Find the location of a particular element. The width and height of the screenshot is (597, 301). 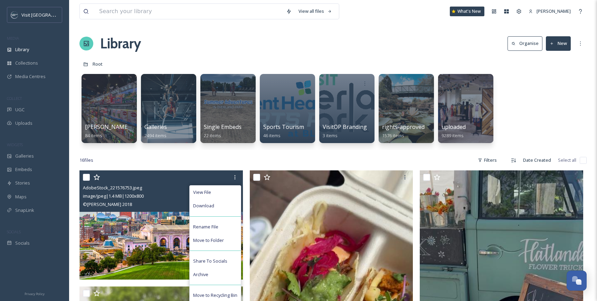

a: Privacy Policy is located at coordinates (35, 293).